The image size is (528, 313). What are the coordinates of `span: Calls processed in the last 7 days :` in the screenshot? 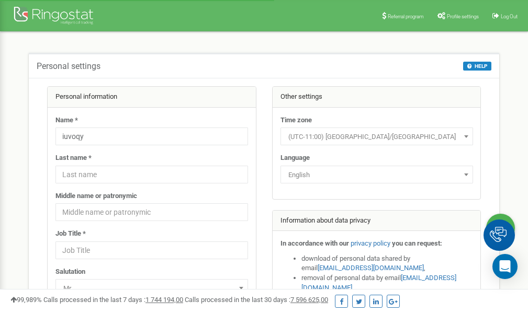 It's located at (113, 300).